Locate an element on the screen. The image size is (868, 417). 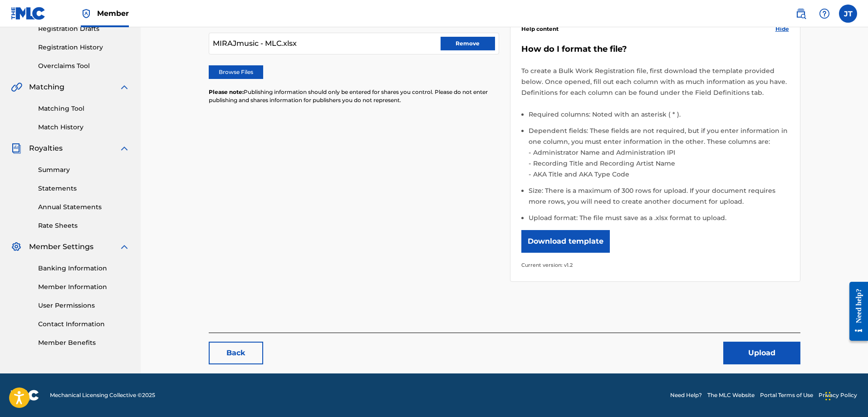
a: Overclaims Tool is located at coordinates (84, 66).